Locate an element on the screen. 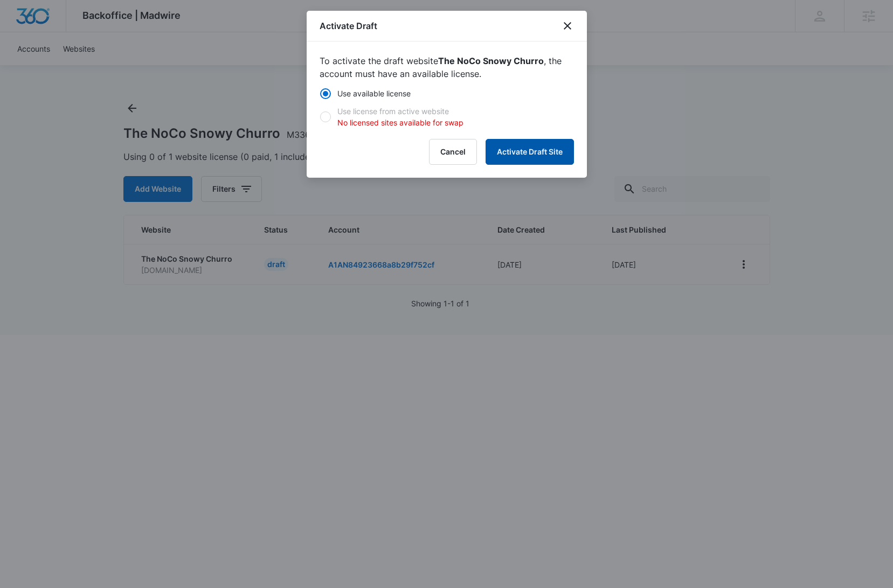 Image resolution: width=893 pixels, height=588 pixels. h1: Activate Draft is located at coordinates (348, 26).